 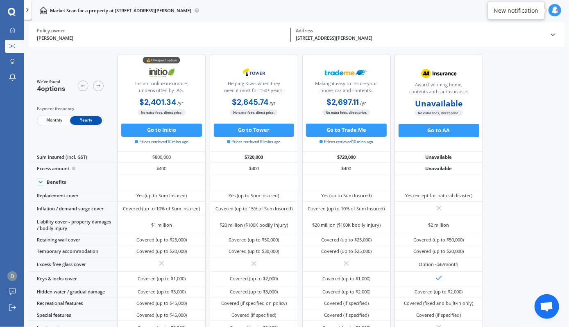 What do you see at coordinates (254, 209) in the screenshot?
I see `div: Covered (up to 15% of Sum Insured)` at bounding box center [254, 209].